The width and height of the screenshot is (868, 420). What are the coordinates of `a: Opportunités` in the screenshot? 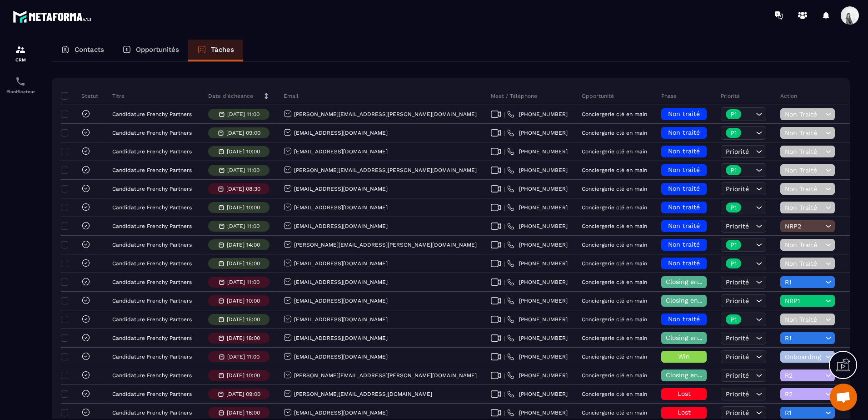 It's located at (150, 50).